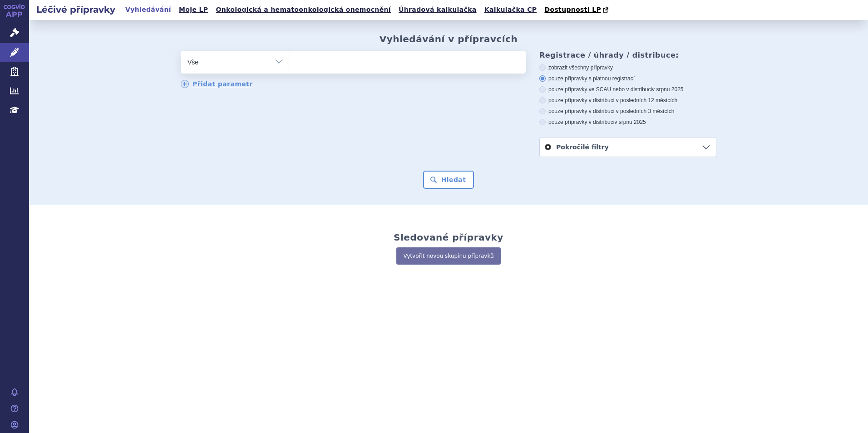 The width and height of the screenshot is (868, 433). What do you see at coordinates (628, 100) in the screenshot?
I see `label: pouze přípravky v distribuci v posledních 12 měsících` at bounding box center [628, 100].